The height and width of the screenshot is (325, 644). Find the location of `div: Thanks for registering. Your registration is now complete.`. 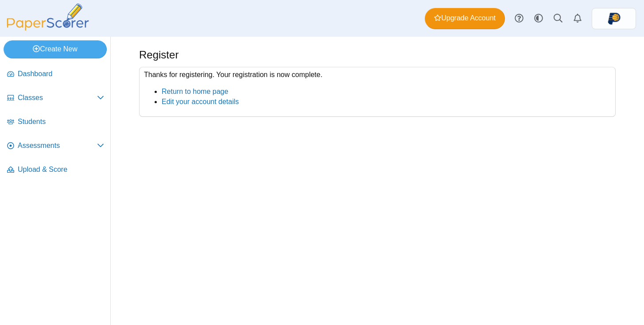

div: Thanks for registering. Your registration is now complete. is located at coordinates (377, 92).